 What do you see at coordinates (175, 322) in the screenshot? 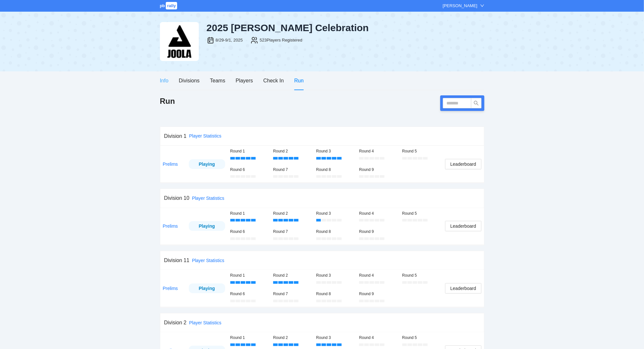
I see `div: Division 2` at bounding box center [175, 322].